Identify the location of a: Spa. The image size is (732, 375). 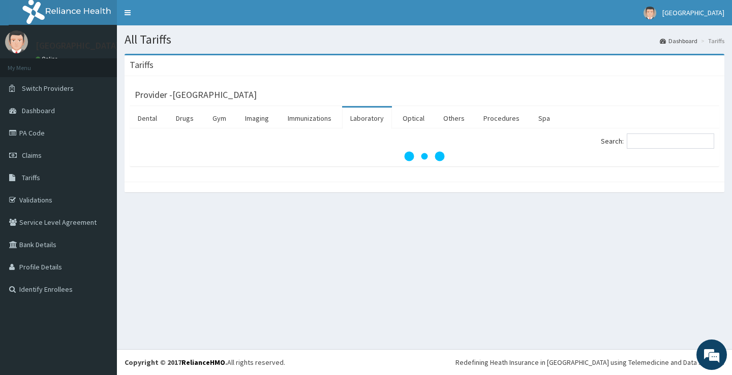
(544, 118).